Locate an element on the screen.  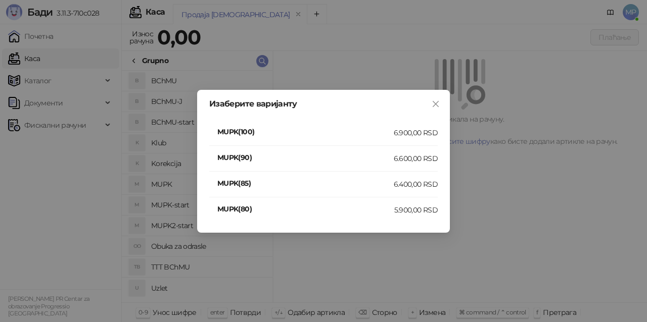
h4: MUPK(90) is located at coordinates (305, 158).